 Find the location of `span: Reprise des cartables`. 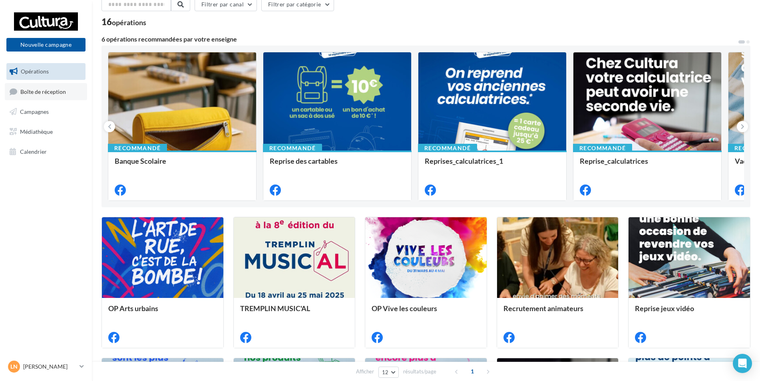

span: Reprise des cartables is located at coordinates (304, 161).